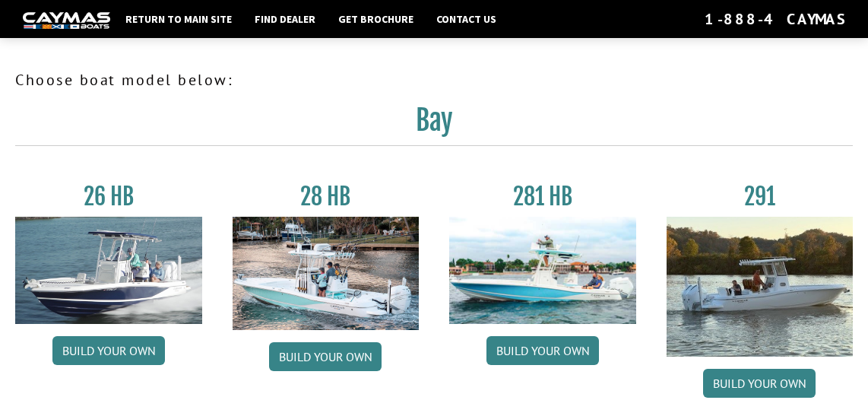 The width and height of the screenshot is (868, 416). What do you see at coordinates (108, 196) in the screenshot?
I see `h3: 26 HB` at bounding box center [108, 196].